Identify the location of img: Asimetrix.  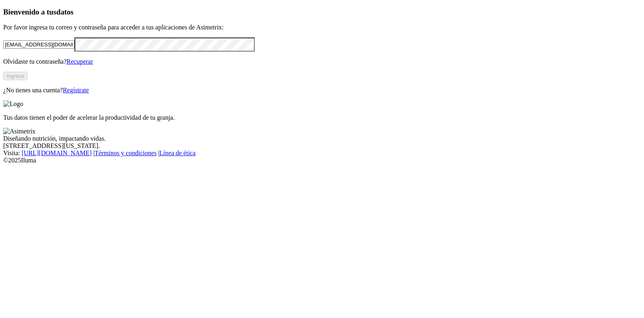
(19, 131).